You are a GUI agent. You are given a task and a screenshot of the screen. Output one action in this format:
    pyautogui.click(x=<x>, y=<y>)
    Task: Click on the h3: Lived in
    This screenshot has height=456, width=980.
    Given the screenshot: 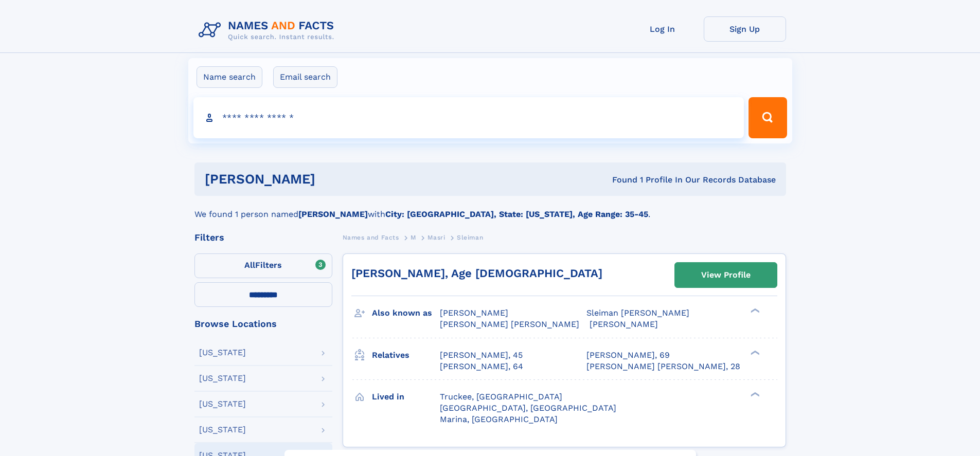 What is the action you would take?
    pyautogui.click(x=405, y=397)
    